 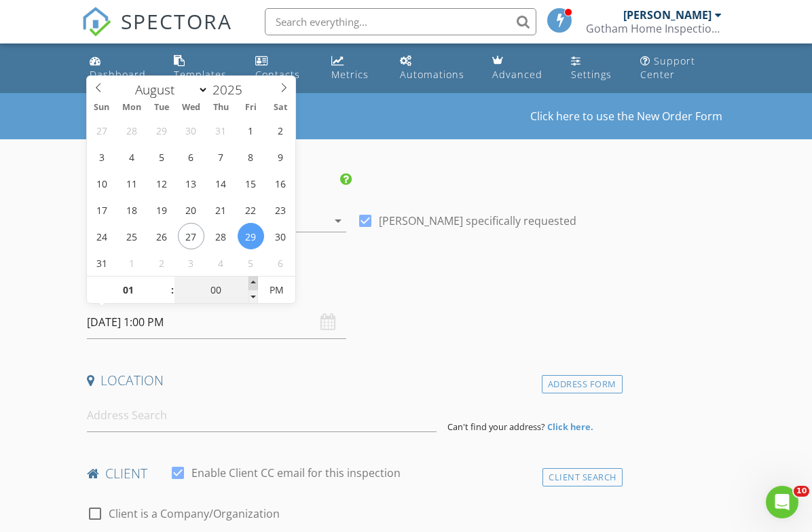 What do you see at coordinates (157, 33) in the screenshot?
I see `a: SPECTORA` at bounding box center [157, 33].